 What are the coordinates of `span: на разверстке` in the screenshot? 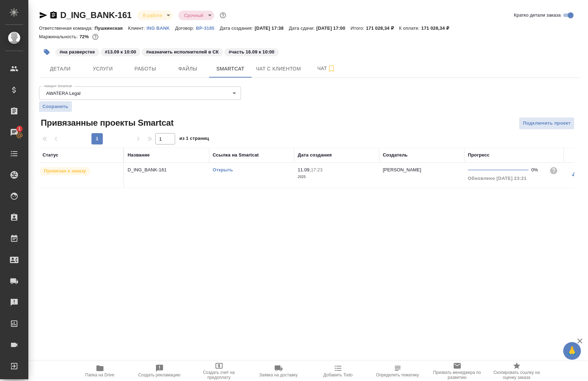 It's located at (77, 51).